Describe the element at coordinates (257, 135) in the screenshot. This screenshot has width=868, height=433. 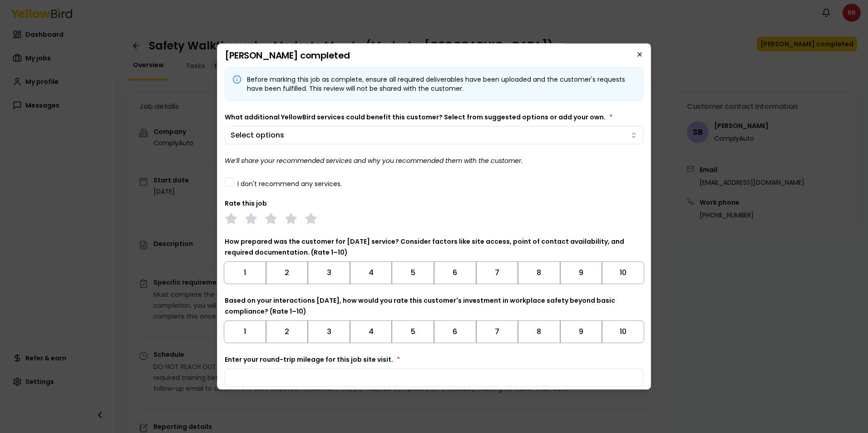
I see `span: Select options` at that location.